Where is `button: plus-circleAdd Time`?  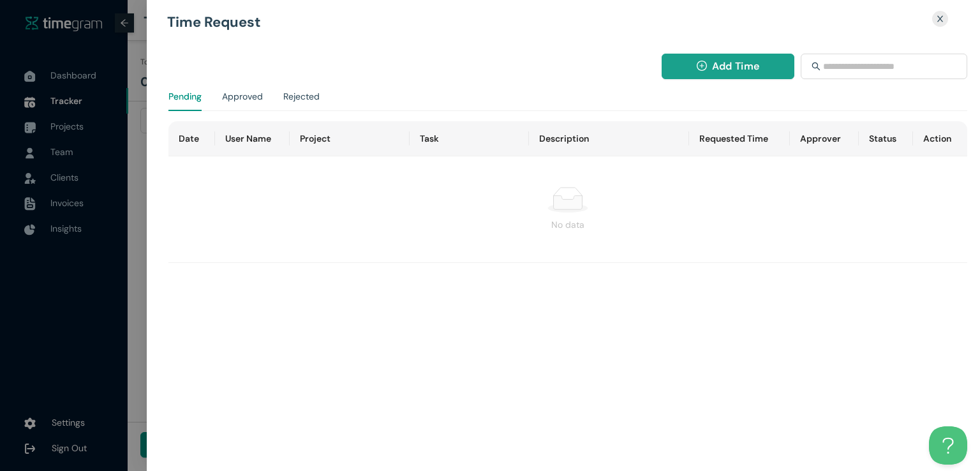 button: plus-circleAdd Time is located at coordinates (728, 66).